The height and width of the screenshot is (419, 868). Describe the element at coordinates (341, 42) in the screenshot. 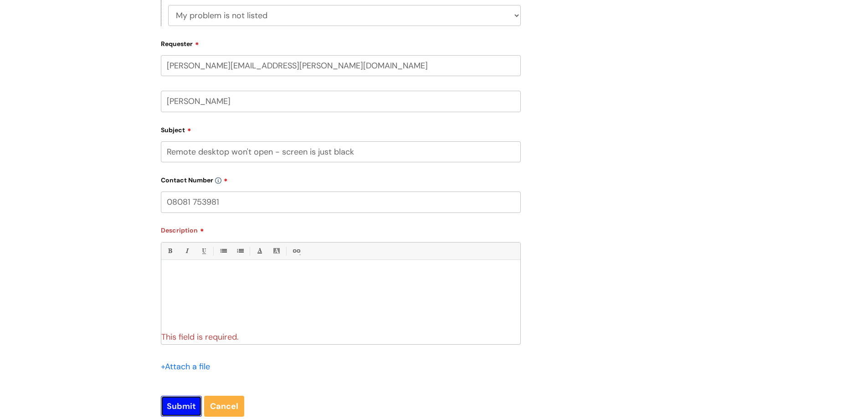

I see `label: Requester` at that location.